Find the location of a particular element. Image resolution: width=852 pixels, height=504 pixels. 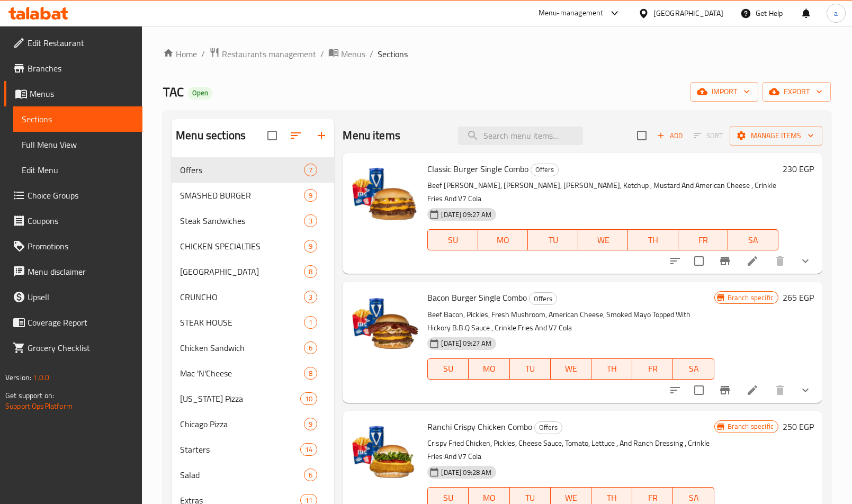

span: CHICKEN SPECIALTIES is located at coordinates (242, 246).